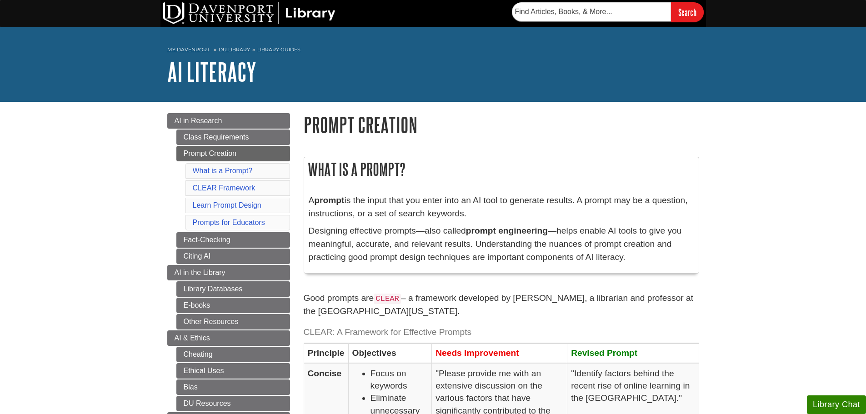 The width and height of the screenshot is (866, 414). What do you see at coordinates (233, 404) in the screenshot?
I see `a: DU Resources` at bounding box center [233, 404].